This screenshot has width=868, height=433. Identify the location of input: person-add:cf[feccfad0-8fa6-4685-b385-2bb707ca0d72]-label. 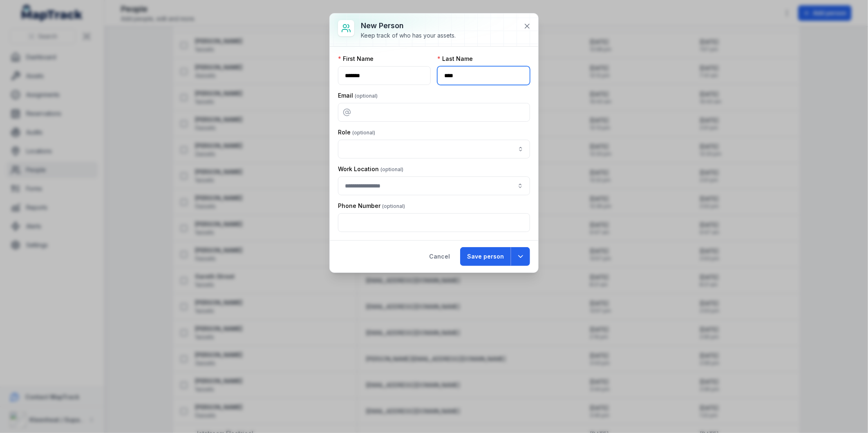
(434, 149).